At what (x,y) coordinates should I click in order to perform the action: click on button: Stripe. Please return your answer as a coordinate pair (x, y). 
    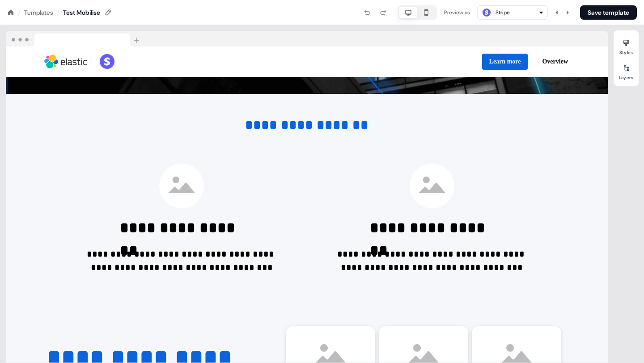
    Looking at the image, I should click on (513, 13).